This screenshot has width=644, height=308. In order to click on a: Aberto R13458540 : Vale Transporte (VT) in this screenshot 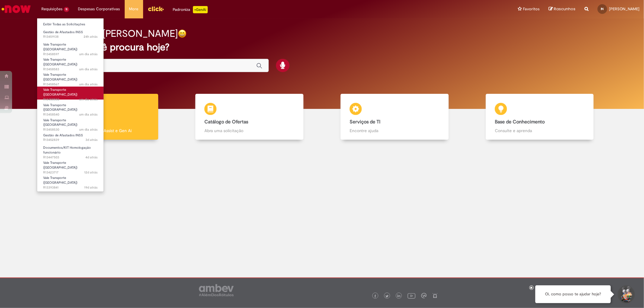, I will do `click(70, 108)`.